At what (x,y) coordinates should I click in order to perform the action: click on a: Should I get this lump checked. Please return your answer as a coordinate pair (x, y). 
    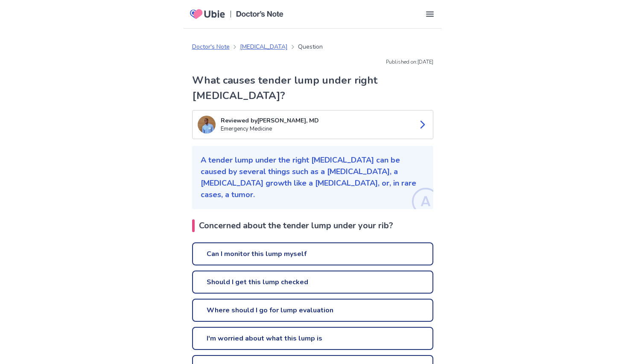
    Looking at the image, I should click on (313, 282).